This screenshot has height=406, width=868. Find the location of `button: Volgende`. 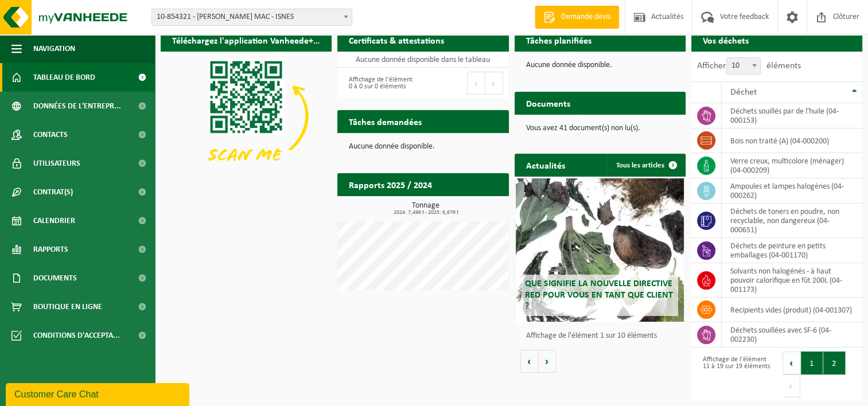

button: Volgende is located at coordinates (547, 361).